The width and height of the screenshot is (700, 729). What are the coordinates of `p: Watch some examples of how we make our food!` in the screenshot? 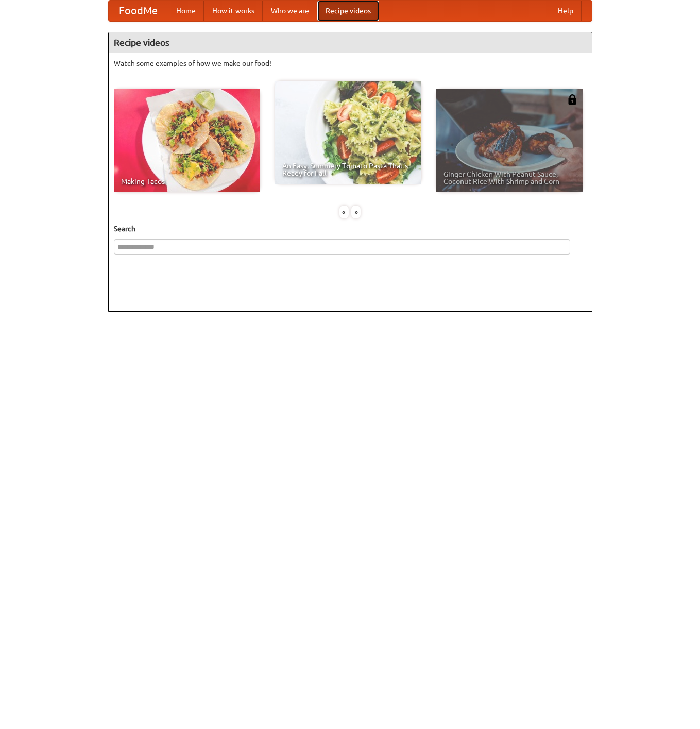 It's located at (350, 64).